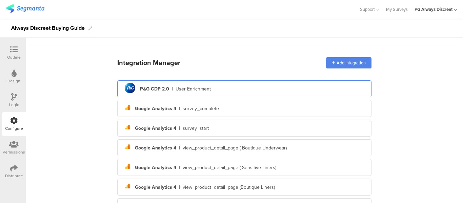 The width and height of the screenshot is (463, 203). I want to click on div: Logic, so click(14, 105).